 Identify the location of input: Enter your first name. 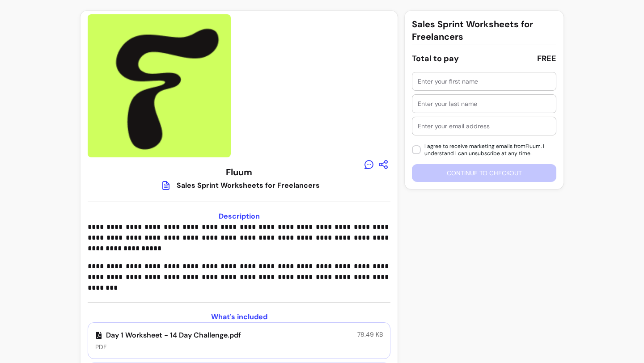
(484, 82).